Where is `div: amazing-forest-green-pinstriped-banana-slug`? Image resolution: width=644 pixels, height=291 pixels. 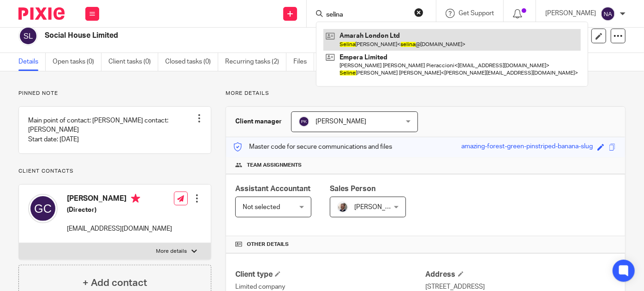 div: amazing-forest-green-pinstriped-banana-slug is located at coordinates (527, 147).